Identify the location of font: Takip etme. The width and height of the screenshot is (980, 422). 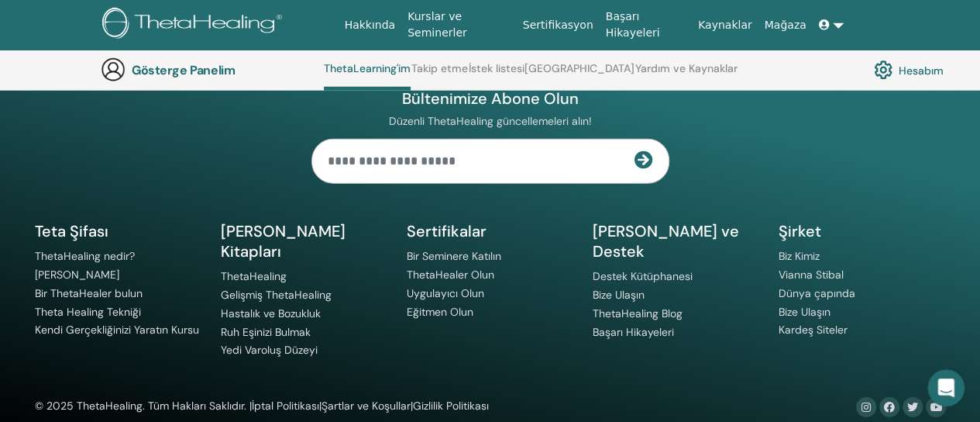
(439, 68).